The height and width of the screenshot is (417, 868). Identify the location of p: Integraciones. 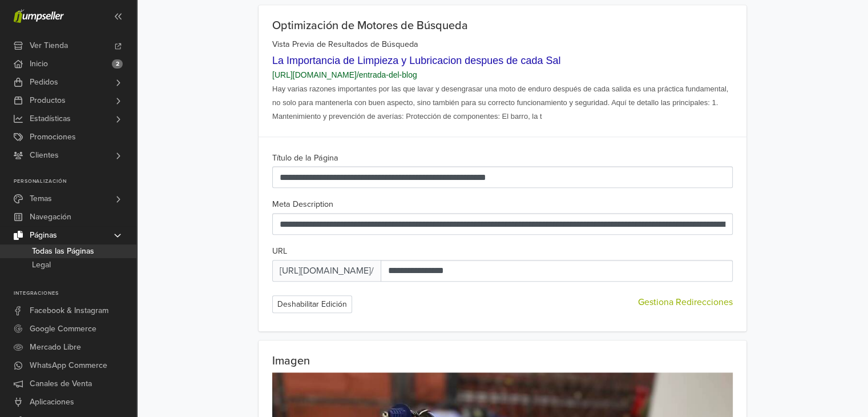
(75, 294).